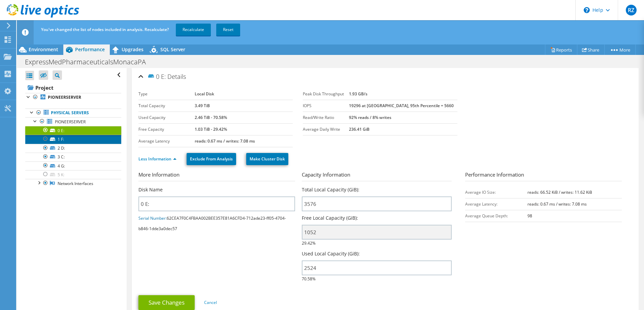 This screenshot has width=644, height=310. Describe the element at coordinates (544, 176) in the screenshot. I see `h3: Performance Information` at that location.